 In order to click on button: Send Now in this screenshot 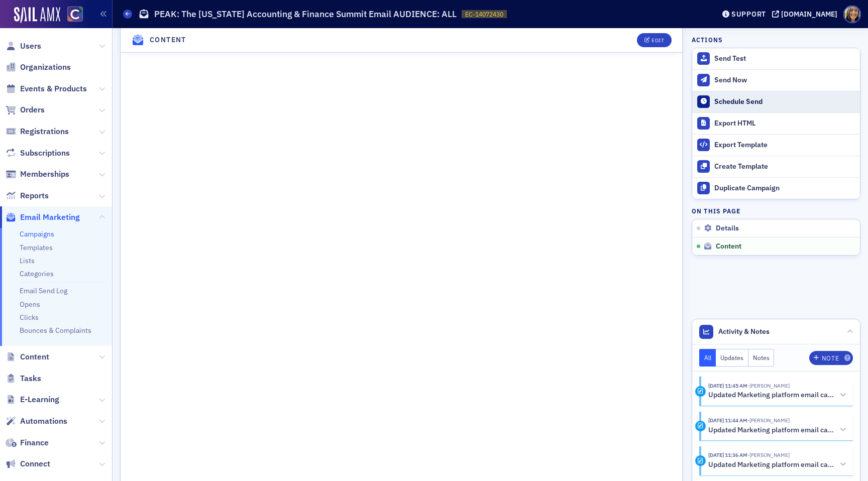, I will do `click(776, 80)`.